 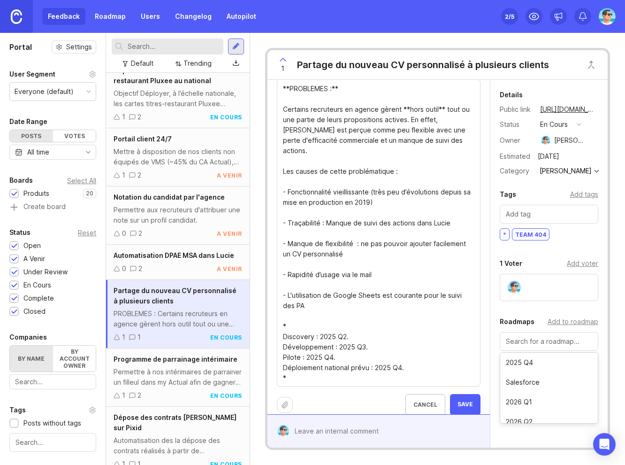 What do you see at coordinates (177, 377) in the screenshot?
I see `div: Permettre à nos intérimaires de parrainer un filleul dans my Actual afin de gagner un reward en c...` at bounding box center [177, 377].